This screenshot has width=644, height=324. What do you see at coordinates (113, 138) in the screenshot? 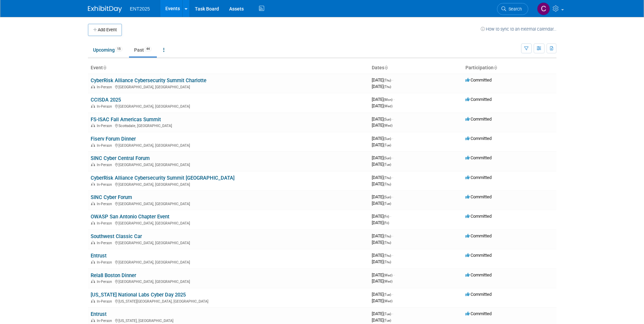
I see `a: Fiserv Forum Dinner` at bounding box center [113, 138].